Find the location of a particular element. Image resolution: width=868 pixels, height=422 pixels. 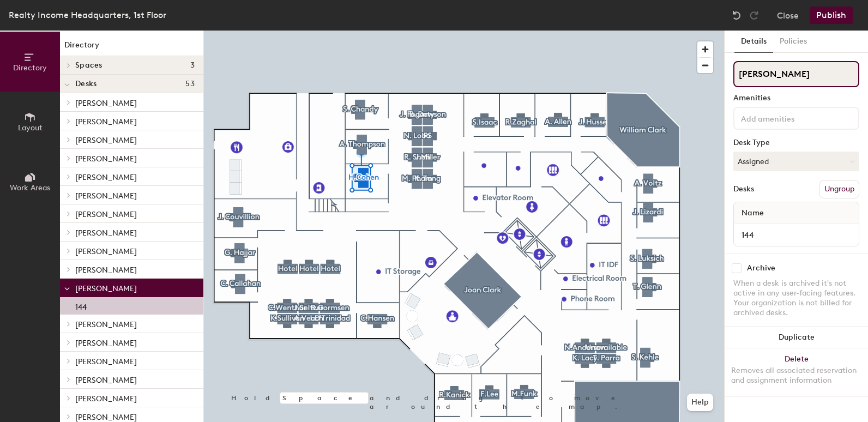

button: Ungroup is located at coordinates (839, 189).